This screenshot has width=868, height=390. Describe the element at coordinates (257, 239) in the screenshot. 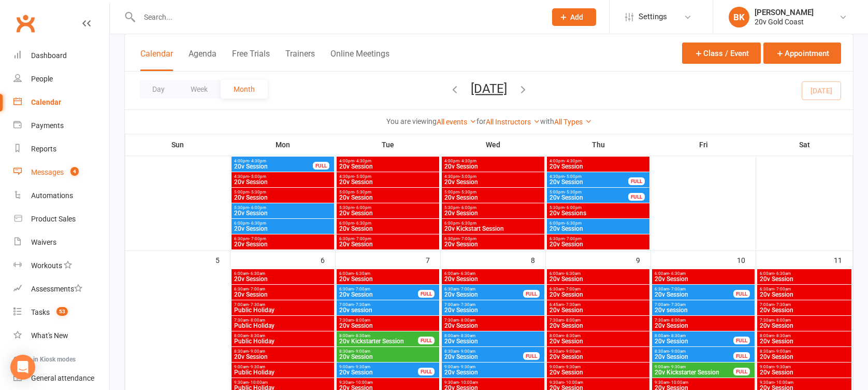

I see `span: - 7:00pm` at that location.